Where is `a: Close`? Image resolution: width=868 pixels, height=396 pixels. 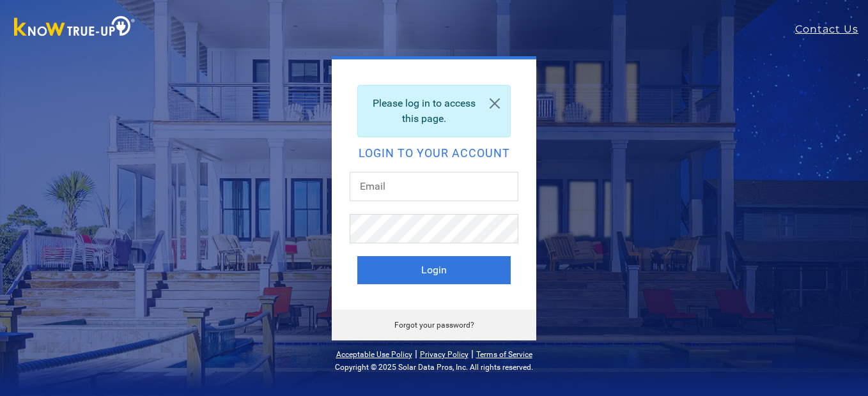
a: Close is located at coordinates (495, 104).